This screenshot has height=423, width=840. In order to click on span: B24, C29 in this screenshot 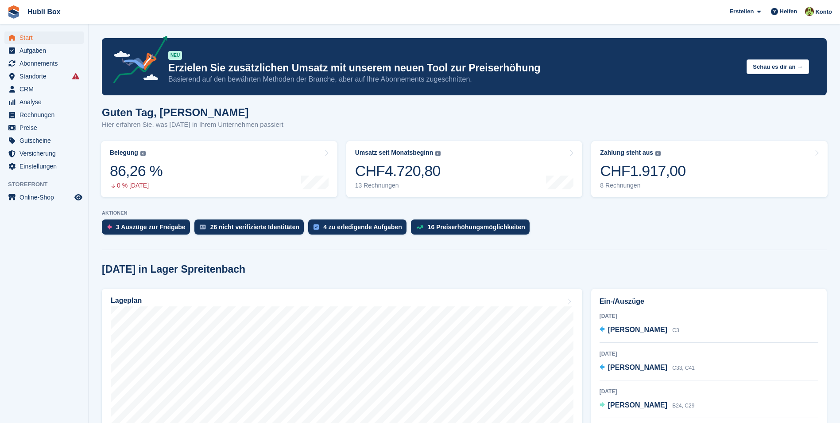, I will do `click(683, 405)`.